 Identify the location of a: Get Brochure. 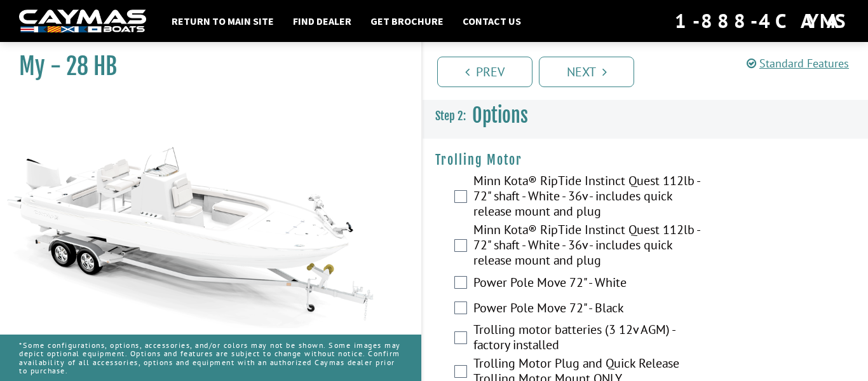
(406, 21).